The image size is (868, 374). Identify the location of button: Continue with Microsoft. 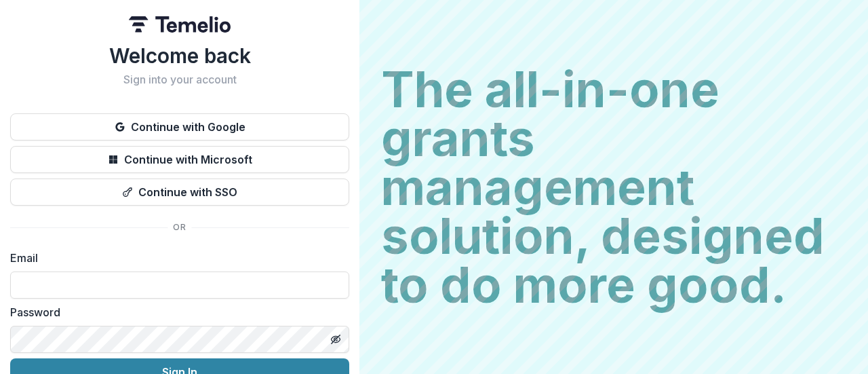
(180, 159).